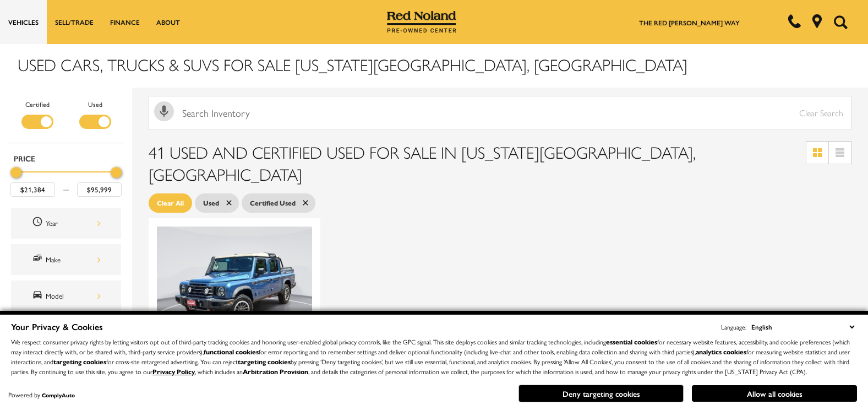 The width and height of the screenshot is (868, 410). Describe the element at coordinates (173, 371) in the screenshot. I see `u: Privacy Policy` at that location.